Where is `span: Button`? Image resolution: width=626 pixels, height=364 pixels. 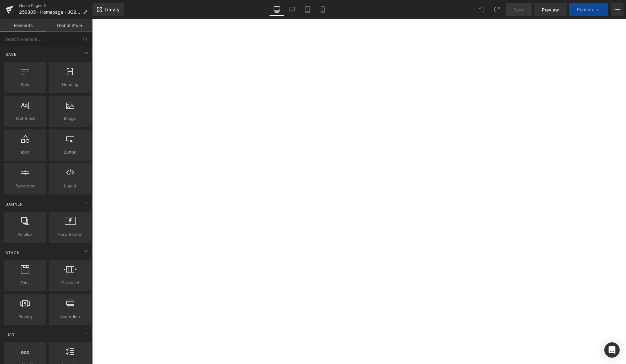 span: Button is located at coordinates (70, 152).